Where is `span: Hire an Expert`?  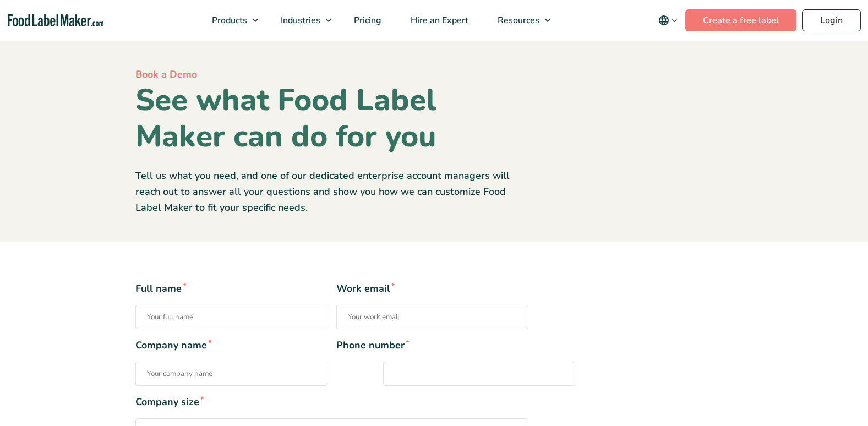 span: Hire an Expert is located at coordinates (438, 20).